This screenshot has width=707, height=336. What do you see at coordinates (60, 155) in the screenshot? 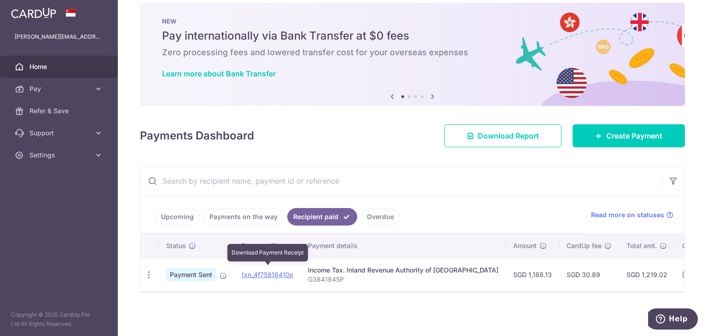
I see `span: Settings` at bounding box center [60, 155].